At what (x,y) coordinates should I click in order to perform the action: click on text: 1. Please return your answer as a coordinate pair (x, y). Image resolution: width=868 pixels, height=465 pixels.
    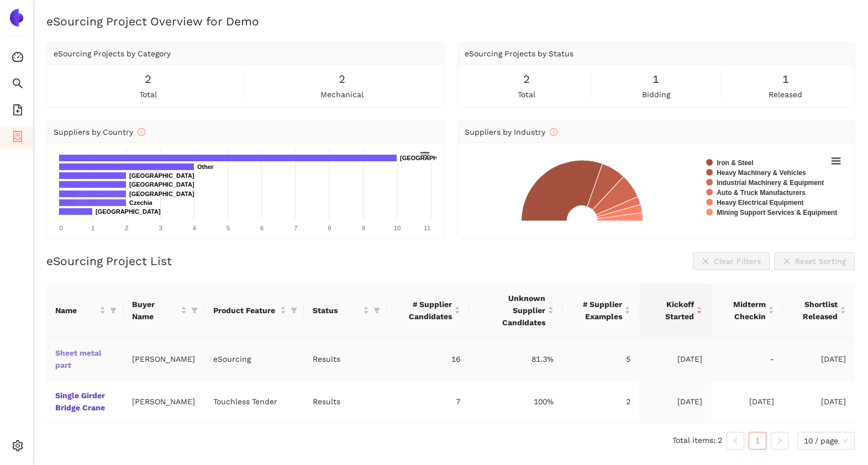
    Looking at the image, I should click on (93, 228).